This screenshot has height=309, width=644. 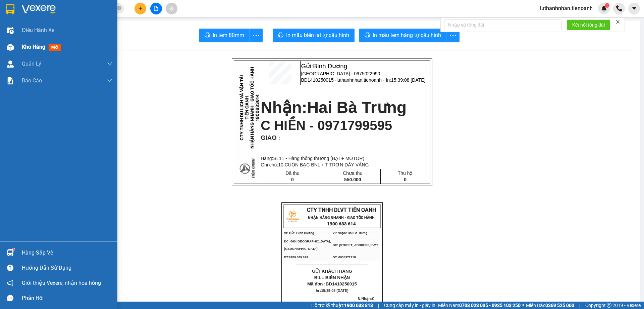 I want to click on div: Hướng dẫn sử dụng, so click(x=67, y=268).